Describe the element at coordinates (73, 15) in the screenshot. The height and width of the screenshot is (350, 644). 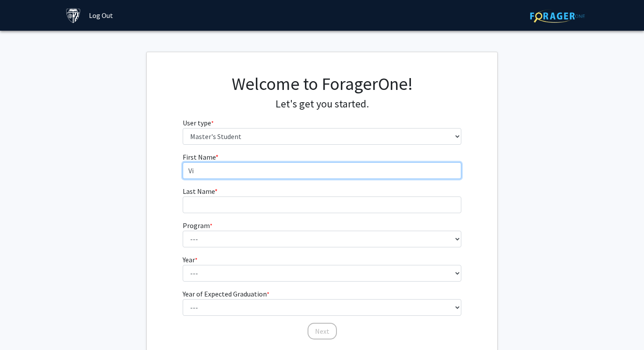
I see `img: Johns Hopkins University Logo` at that location.